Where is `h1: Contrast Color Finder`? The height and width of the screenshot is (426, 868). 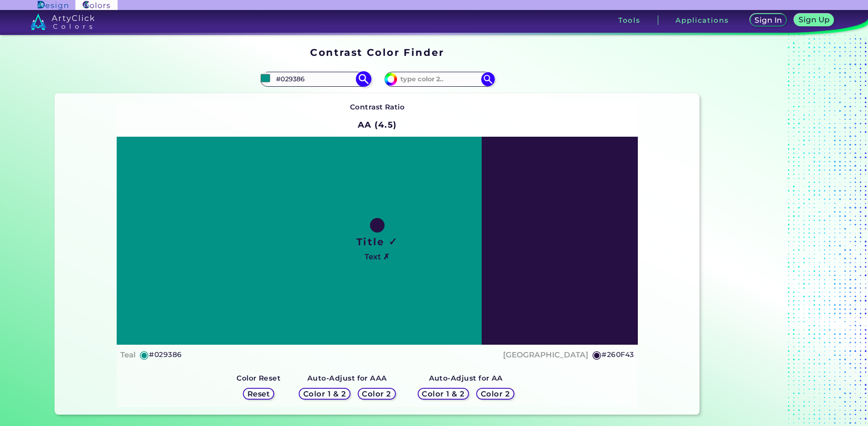 h1: Contrast Color Finder is located at coordinates (377, 52).